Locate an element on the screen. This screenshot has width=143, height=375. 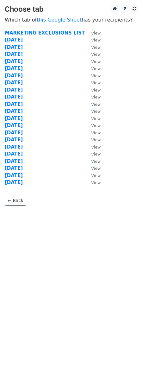
a: MARKETING EXCLUSIONS LIST is located at coordinates (45, 33).